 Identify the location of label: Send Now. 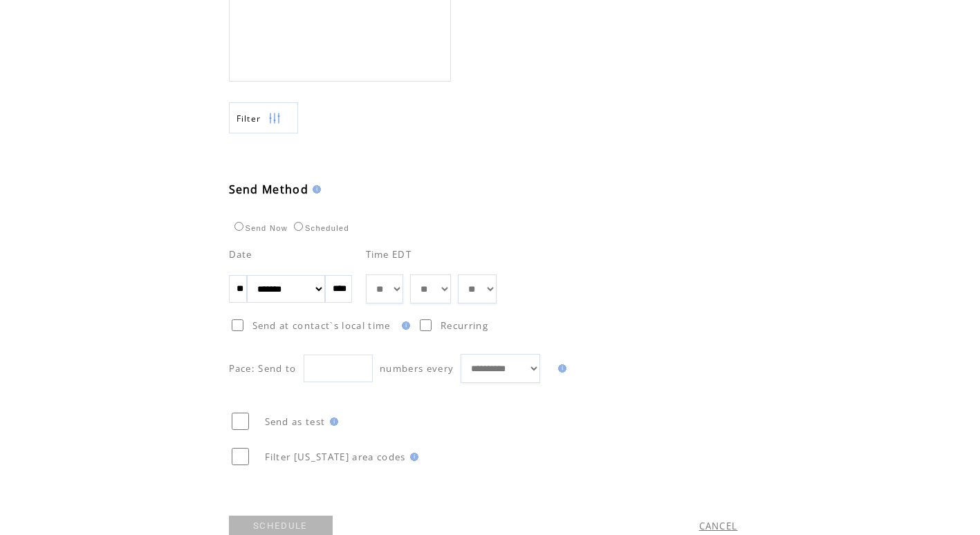
(259, 228).